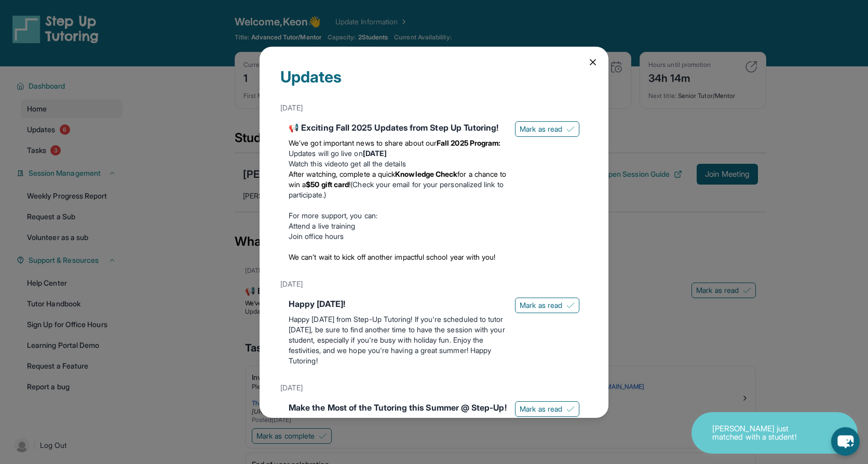 This screenshot has width=868, height=464. What do you see at coordinates (392, 257) in the screenshot?
I see `span: We can’t wait to kick off another impactful school year with you!` at bounding box center [392, 257].